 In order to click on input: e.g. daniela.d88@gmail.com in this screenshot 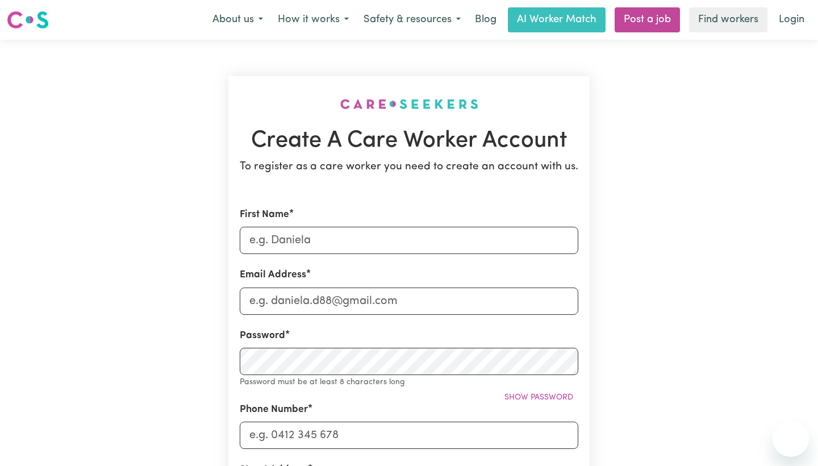, I will do `click(409, 301)`.